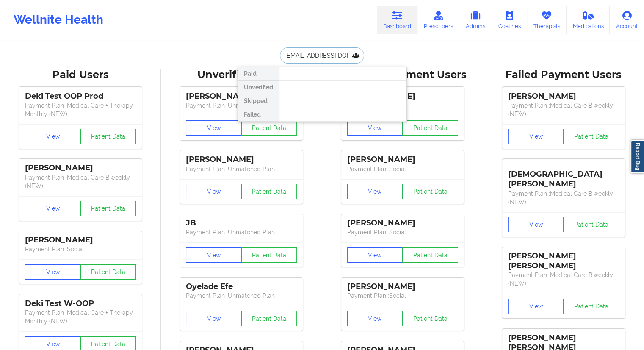  What do you see at coordinates (258, 74) in the screenshot?
I see `div: Paid` at bounding box center [258, 74].